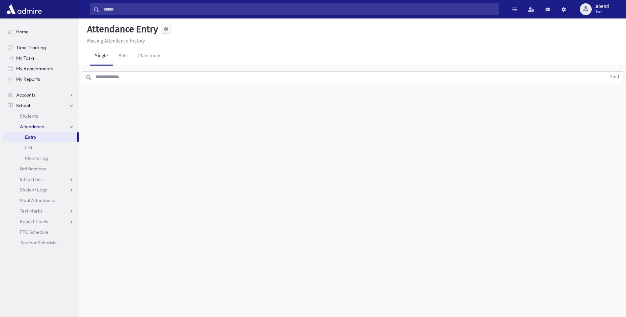 The image size is (626, 317). I want to click on span: My Appointments, so click(34, 69).